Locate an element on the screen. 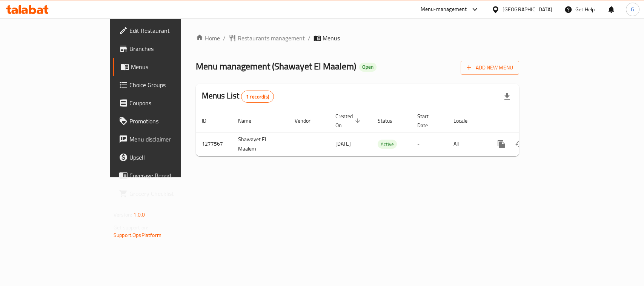  span: Upsell is located at coordinates (170, 157).